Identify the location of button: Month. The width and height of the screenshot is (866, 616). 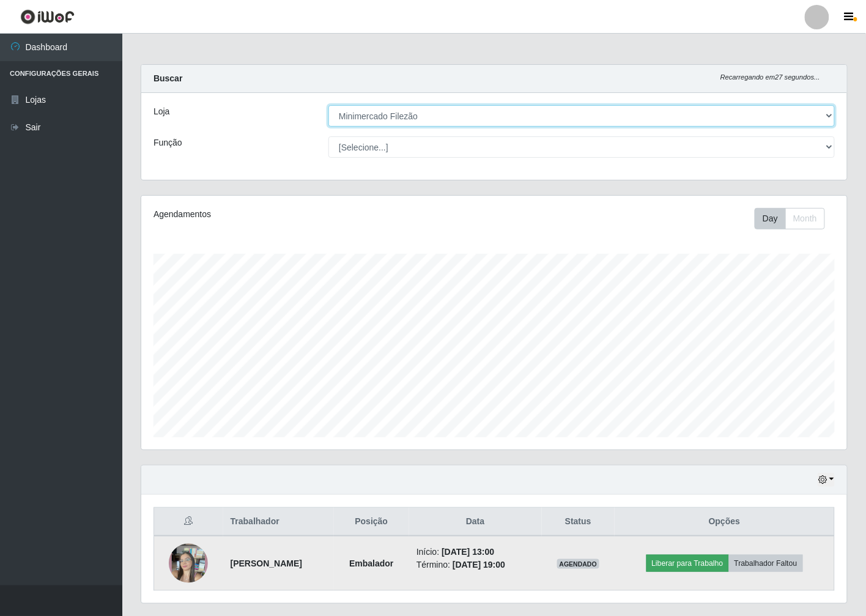
(805, 218).